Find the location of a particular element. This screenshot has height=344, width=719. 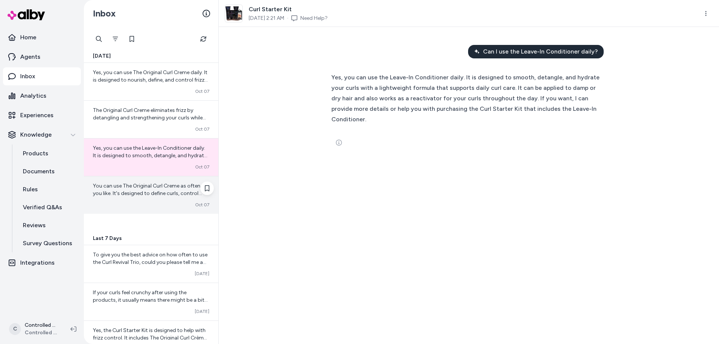

button: Refresh is located at coordinates (203, 39).